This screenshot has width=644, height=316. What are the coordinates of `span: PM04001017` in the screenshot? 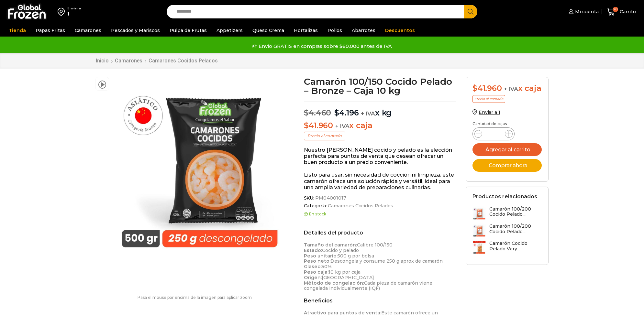 It's located at (330, 198).